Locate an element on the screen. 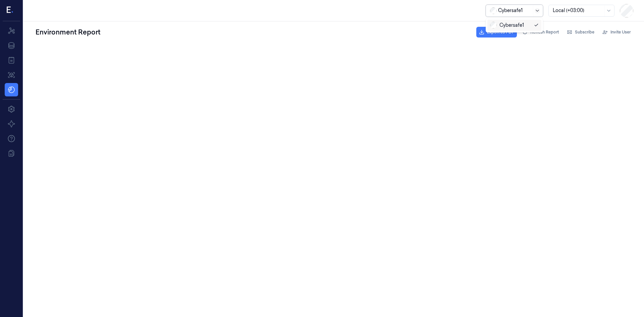 The image size is (644, 317). span: Invite User is located at coordinates (620, 32).